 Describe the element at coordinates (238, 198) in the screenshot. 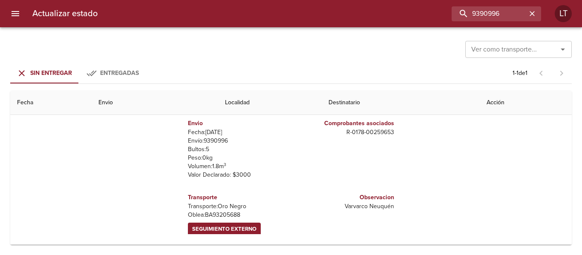

I see `h6: Transporte` at that location.